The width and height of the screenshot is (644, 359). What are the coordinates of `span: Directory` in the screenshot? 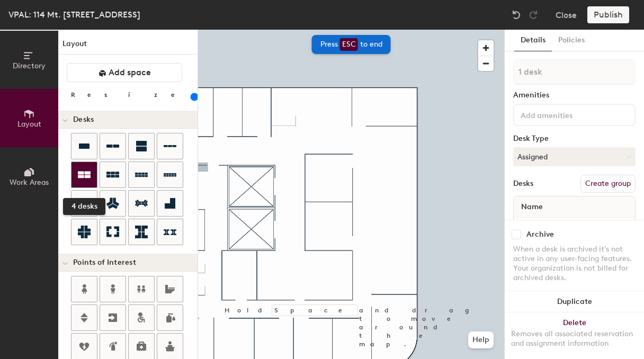 It's located at (29, 66).